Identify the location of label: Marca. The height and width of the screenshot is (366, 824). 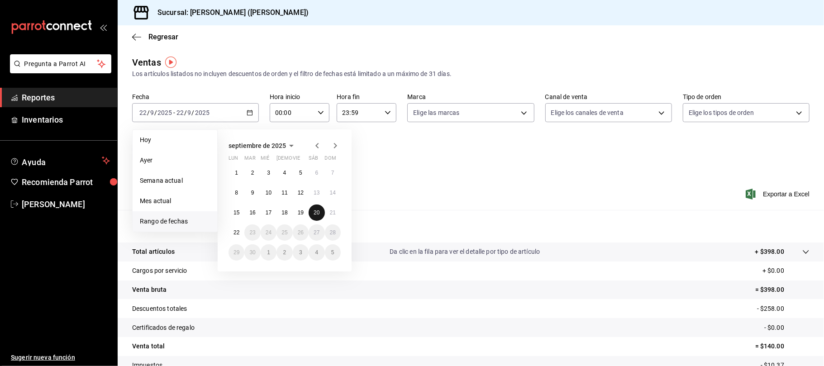
(471, 97).